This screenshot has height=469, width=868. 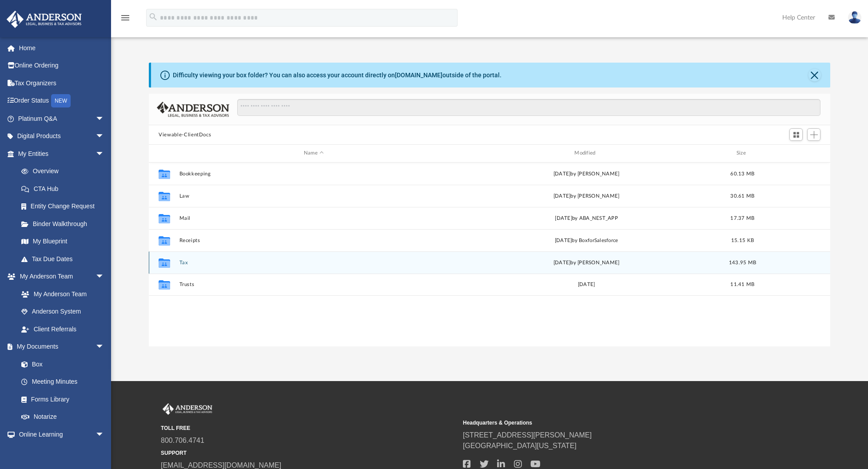 I want to click on a: CTA Hub, so click(x=65, y=189).